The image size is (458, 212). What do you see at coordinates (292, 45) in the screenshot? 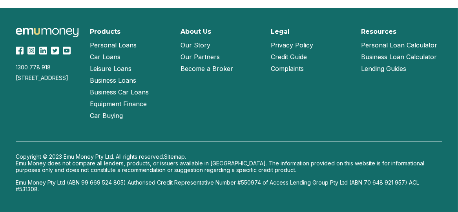
I see `a: Privacy Policy` at bounding box center [292, 45].